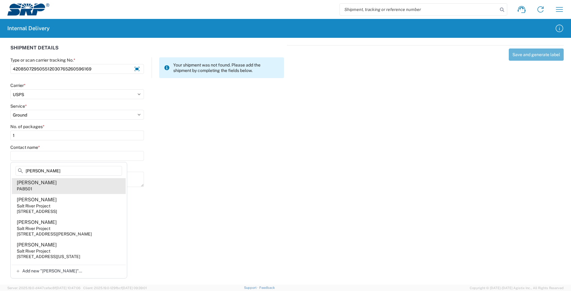 The height and width of the screenshot is (291, 571). I want to click on label: No. of packages, so click(27, 126).